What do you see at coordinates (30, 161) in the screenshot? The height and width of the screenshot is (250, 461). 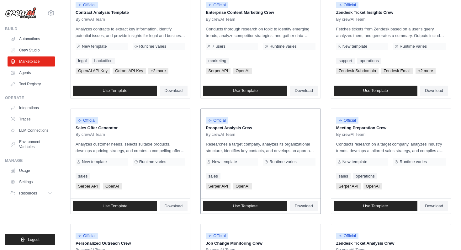 I see `div: Manage` at bounding box center [30, 161].